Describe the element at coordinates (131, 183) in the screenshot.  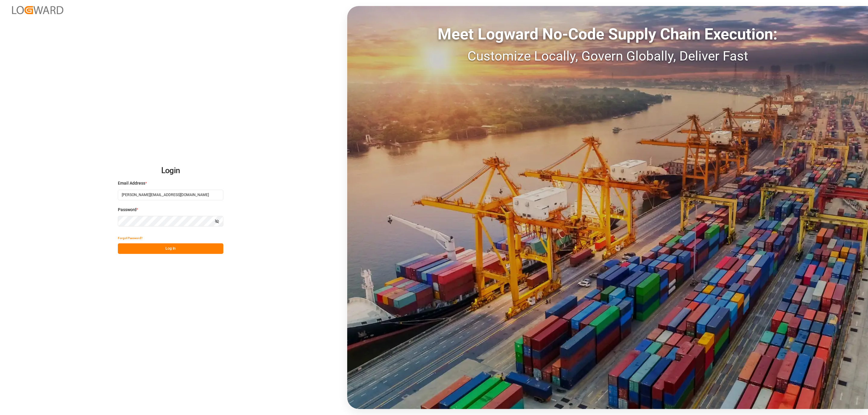
I see `span: Email Address` at that location.